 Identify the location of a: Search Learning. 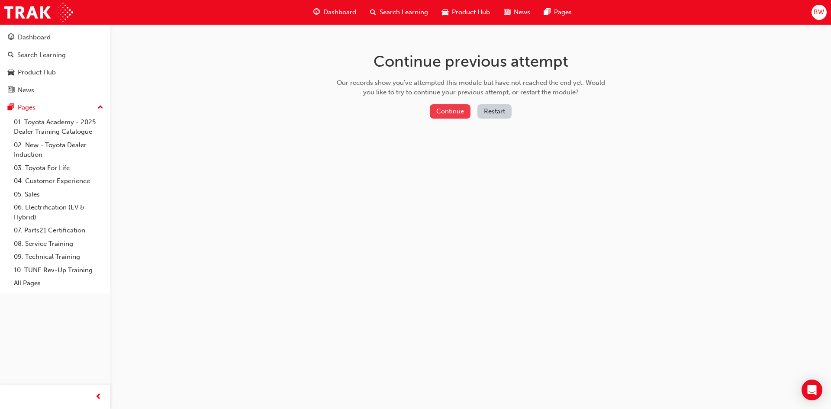
(55, 55).